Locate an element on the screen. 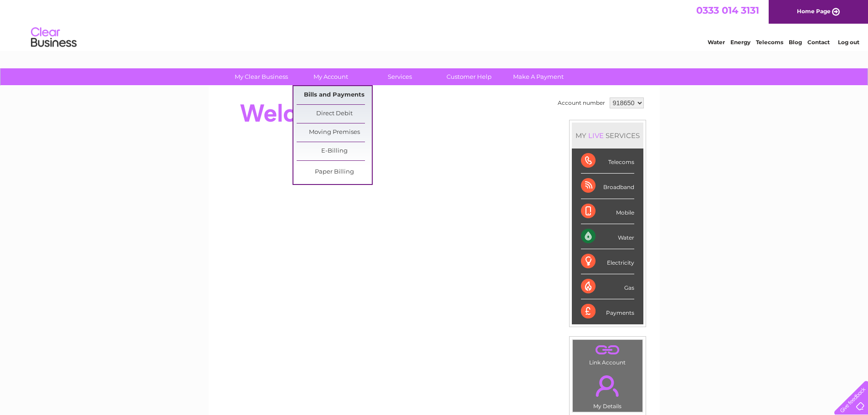 The width and height of the screenshot is (868, 415). a: Water is located at coordinates (716, 42).